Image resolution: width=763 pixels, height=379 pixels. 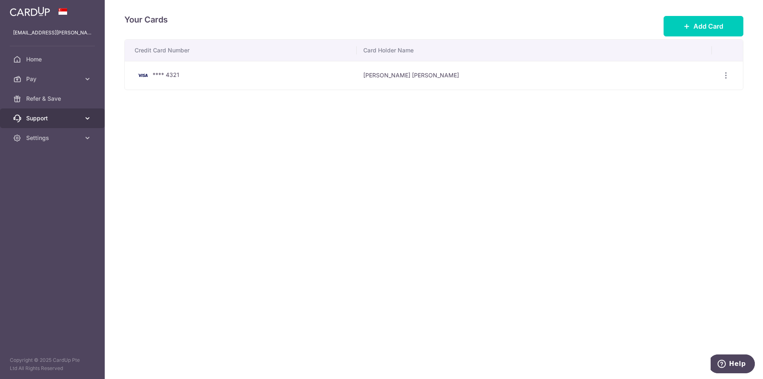 What do you see at coordinates (704, 26) in the screenshot?
I see `button: Add Card` at bounding box center [704, 26].